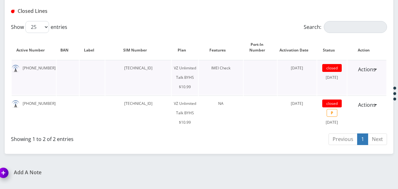  Describe the element at coordinates (138, 47) in the screenshot. I see `th: SIM Number: activate to sort column ascending` at that location.